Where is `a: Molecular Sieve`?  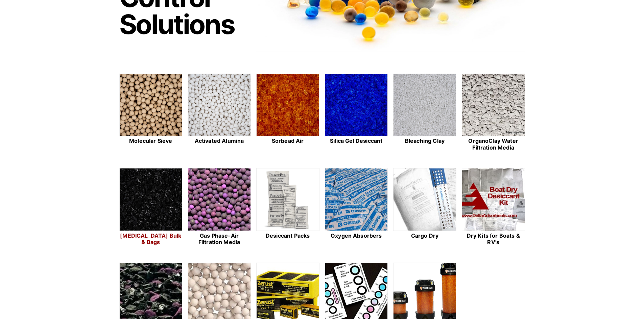 a: Molecular Sieve is located at coordinates (151, 113).